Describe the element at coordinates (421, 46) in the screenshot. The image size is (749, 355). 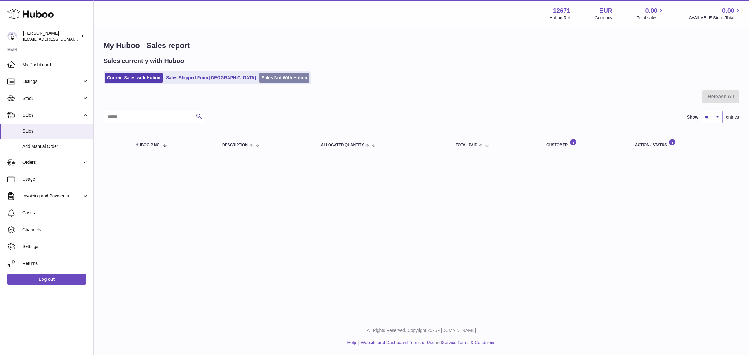
I see `h1: My Huboo - Sales report` at that location.